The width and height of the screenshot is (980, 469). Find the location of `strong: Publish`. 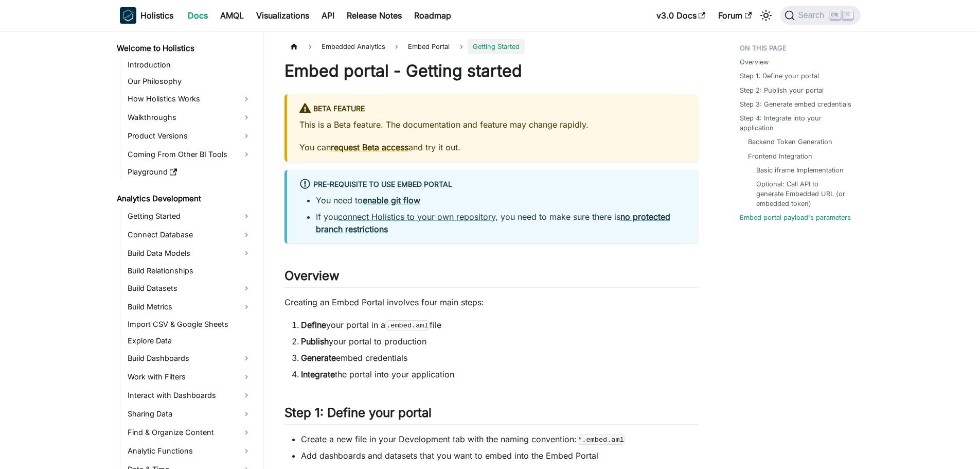

strong: Publish is located at coordinates (314, 341).